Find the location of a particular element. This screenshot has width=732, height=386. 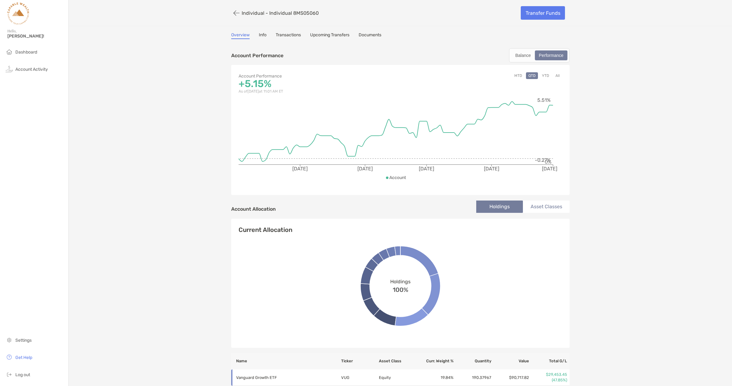

span: Log out is located at coordinates (23, 374).